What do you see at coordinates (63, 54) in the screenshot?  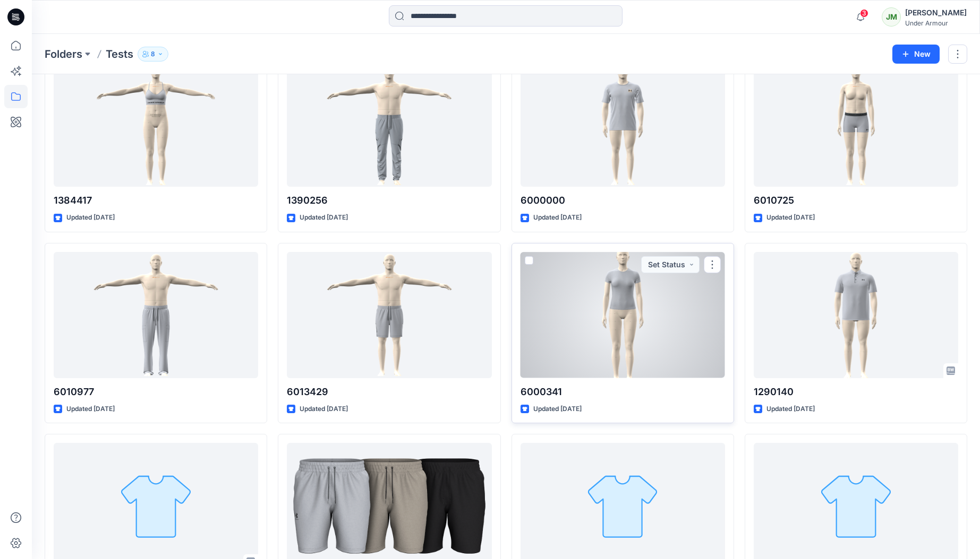 I see `a: Folders` at bounding box center [63, 54].